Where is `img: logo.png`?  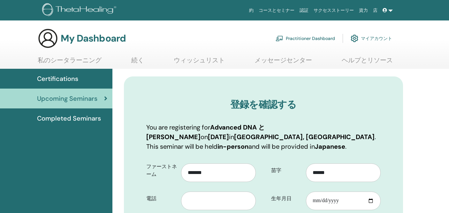 img: logo.png is located at coordinates (80, 10).